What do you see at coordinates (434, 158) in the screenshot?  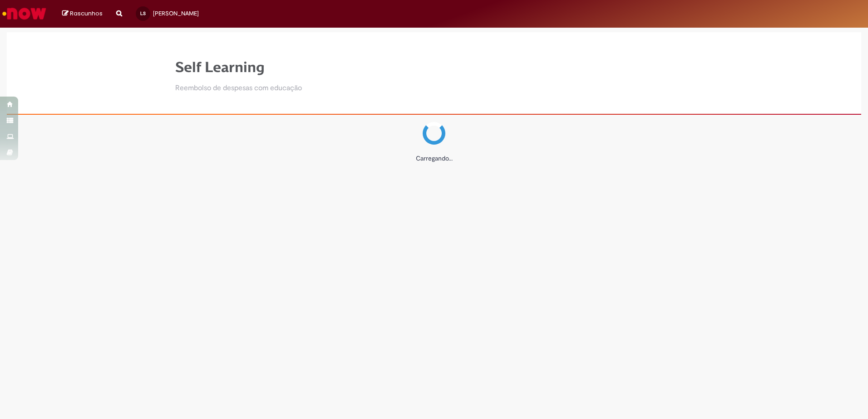 I see `center: Carregando...` at bounding box center [434, 158].